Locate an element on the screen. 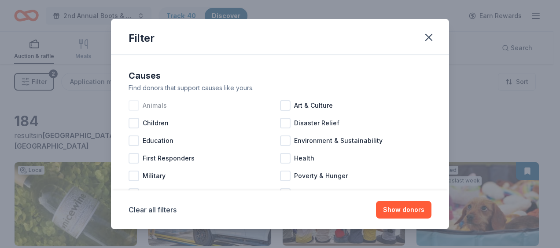 The height and width of the screenshot is (248, 560). span: Disaster Relief is located at coordinates (317, 123).